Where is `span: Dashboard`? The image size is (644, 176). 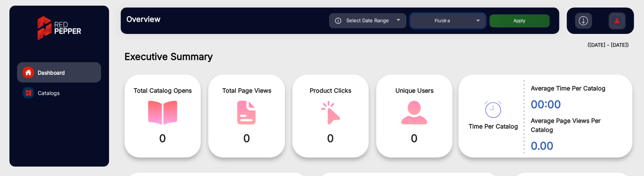
span: Dashboard is located at coordinates (51, 73).